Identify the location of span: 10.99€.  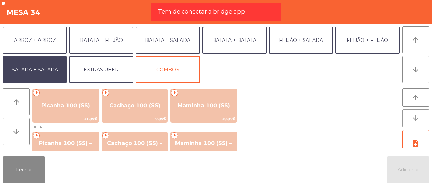
(204, 119).